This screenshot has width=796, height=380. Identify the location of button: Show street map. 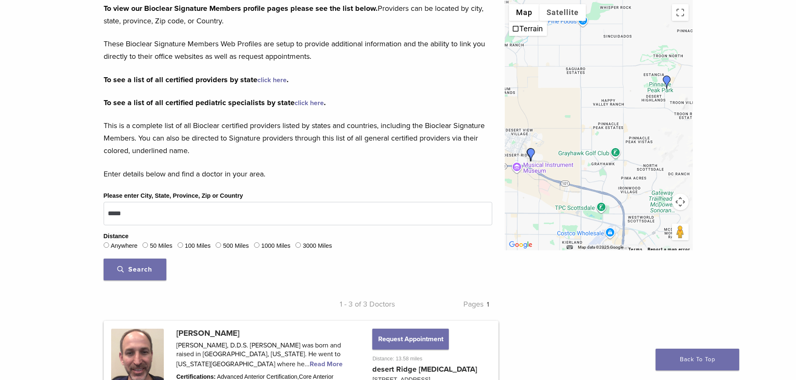
(524, 13).